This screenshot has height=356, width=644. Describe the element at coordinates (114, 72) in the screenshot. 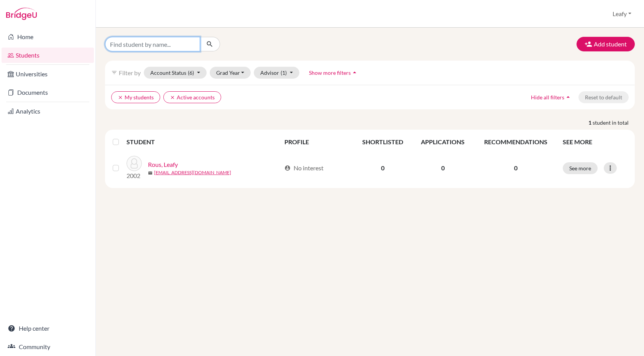

I see `i: filter_list` at that location.